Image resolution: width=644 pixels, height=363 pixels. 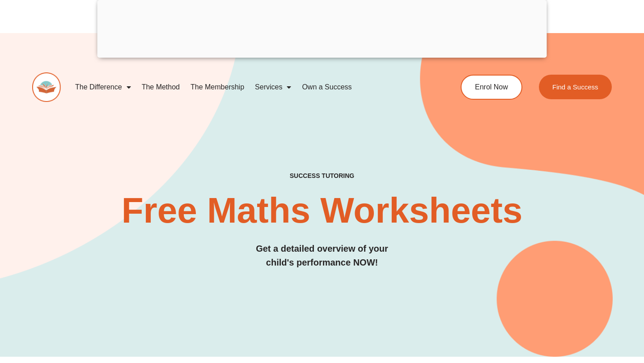 What do you see at coordinates (218, 88) in the screenshot?
I see `a: The Membership` at bounding box center [218, 88].